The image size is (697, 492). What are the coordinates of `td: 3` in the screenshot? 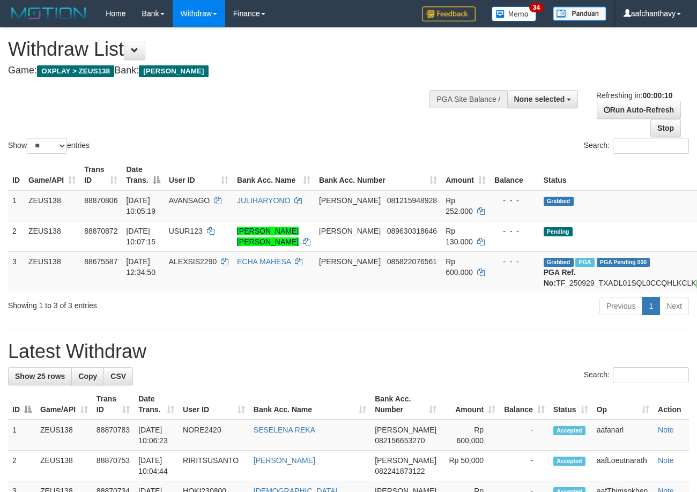 It's located at (16, 272).